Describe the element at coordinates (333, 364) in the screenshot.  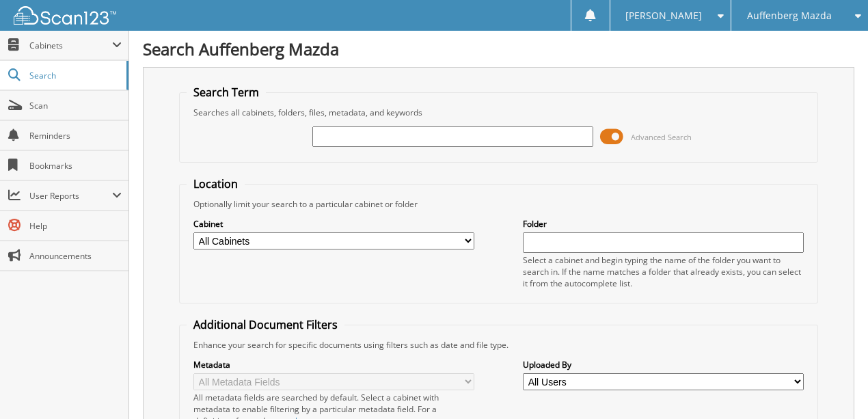
I see `label: Metadata` at that location.